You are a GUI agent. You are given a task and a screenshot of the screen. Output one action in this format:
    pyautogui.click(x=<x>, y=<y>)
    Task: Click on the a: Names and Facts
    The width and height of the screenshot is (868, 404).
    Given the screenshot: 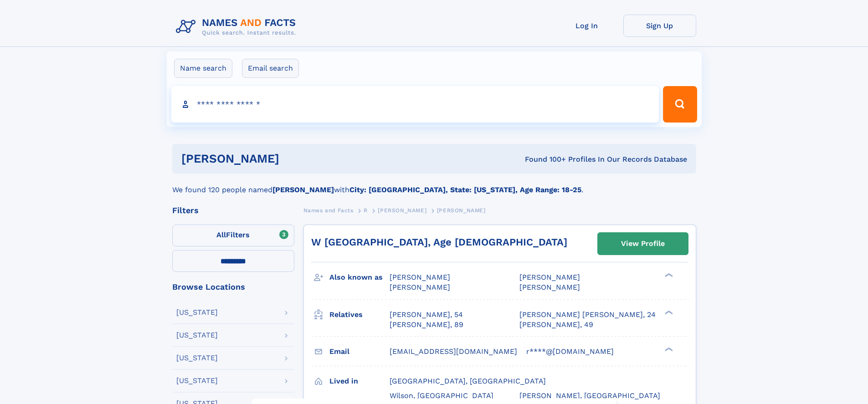 What is the action you would take?
    pyautogui.click(x=329, y=210)
    